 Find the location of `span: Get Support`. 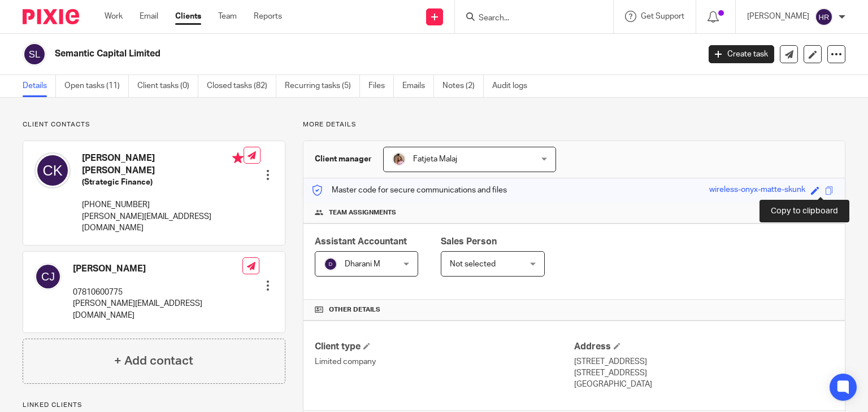

span: Get Support is located at coordinates (663, 17).